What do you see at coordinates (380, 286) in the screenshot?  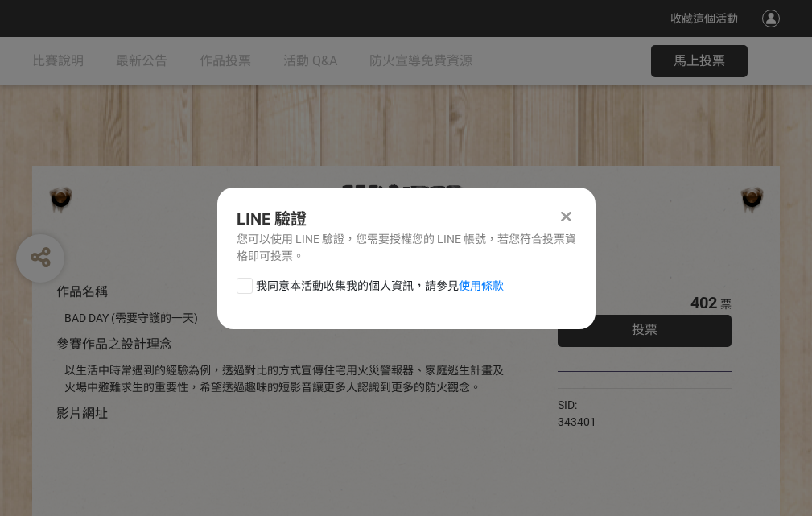 I see `span: 我同意本活動收集我的個人資訊，請參見` at bounding box center [380, 286].